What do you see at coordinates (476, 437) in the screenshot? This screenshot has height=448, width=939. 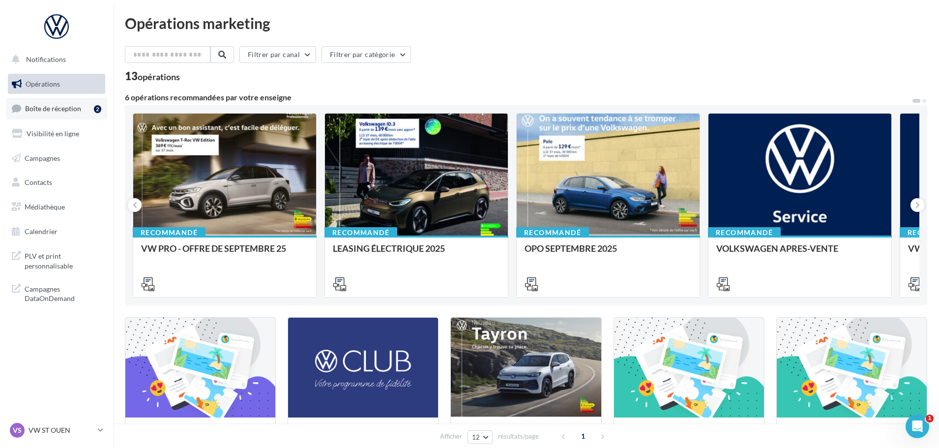 I see `span: 12` at bounding box center [476, 437].